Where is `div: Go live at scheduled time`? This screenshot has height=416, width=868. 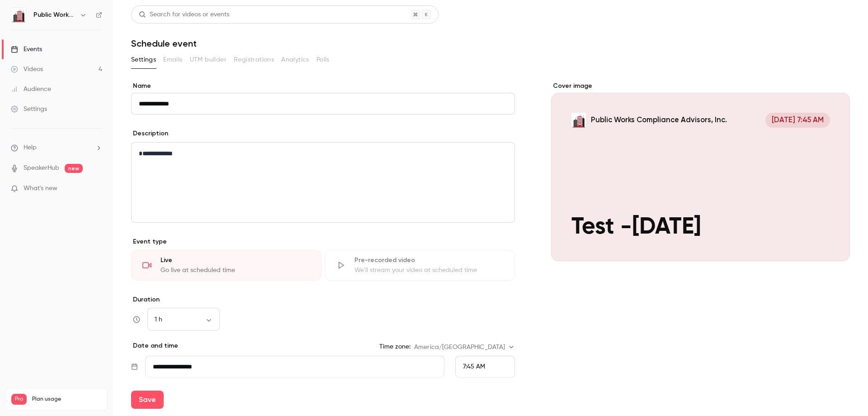 div: Go live at scheduled time is located at coordinates (235, 270).